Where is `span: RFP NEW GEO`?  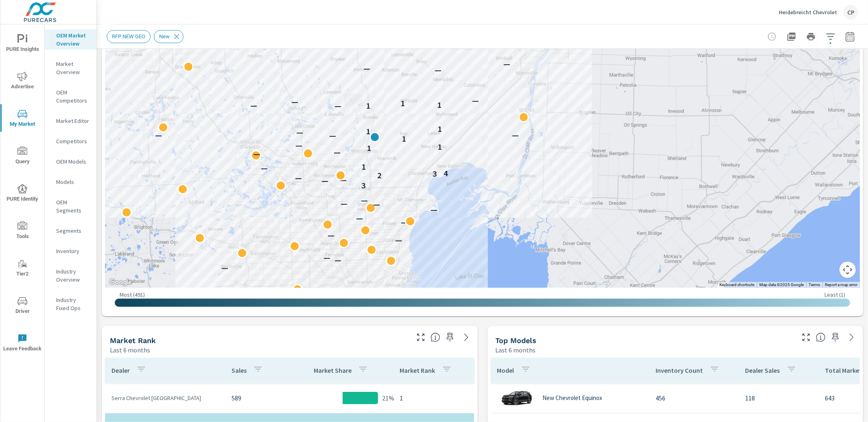
span: RFP NEW GEO is located at coordinates (128, 36).